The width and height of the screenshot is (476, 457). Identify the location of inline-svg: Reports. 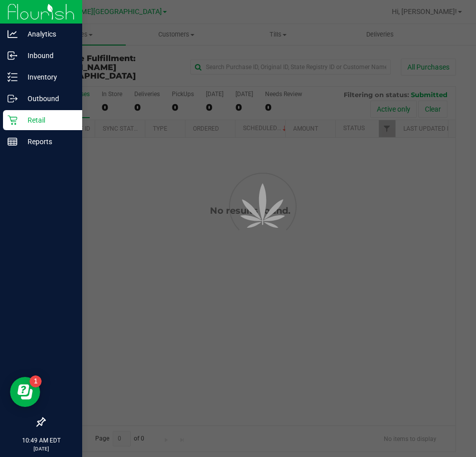
(12, 142).